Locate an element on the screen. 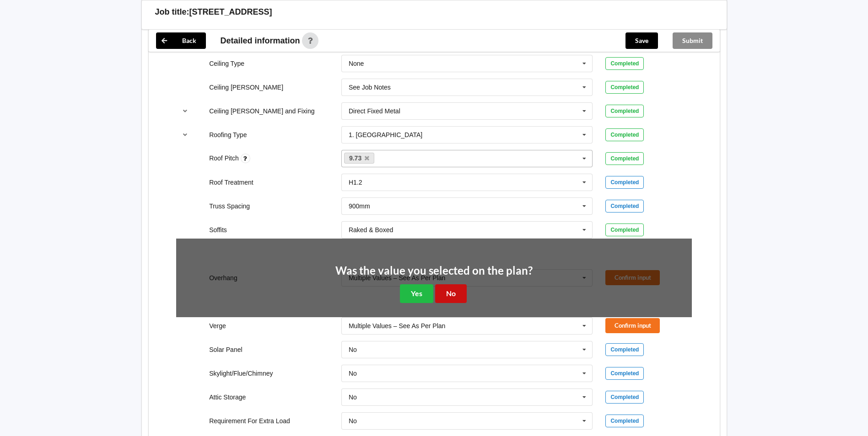 The height and width of the screenshot is (436, 868). div: Raked & Boxed is located at coordinates (371, 230).